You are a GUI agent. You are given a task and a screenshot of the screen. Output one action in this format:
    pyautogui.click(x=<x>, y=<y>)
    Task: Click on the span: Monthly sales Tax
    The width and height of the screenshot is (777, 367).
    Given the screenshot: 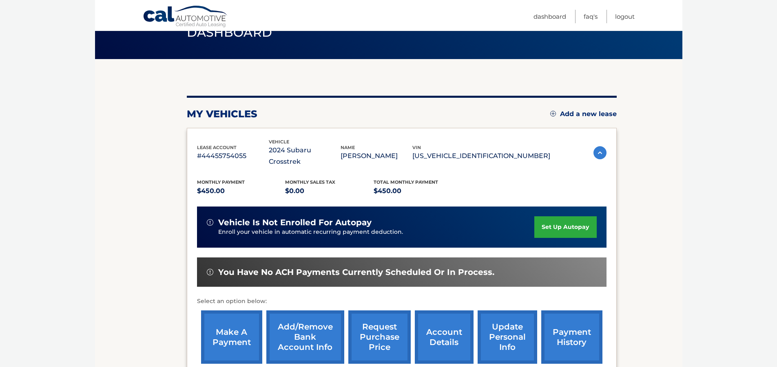 What is the action you would take?
    pyautogui.click(x=310, y=182)
    